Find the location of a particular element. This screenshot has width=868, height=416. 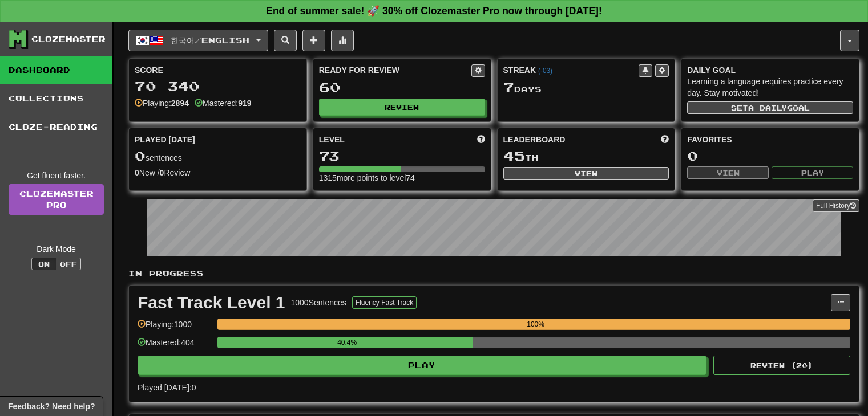

div: 1315 more points to level 74 is located at coordinates (402, 178).